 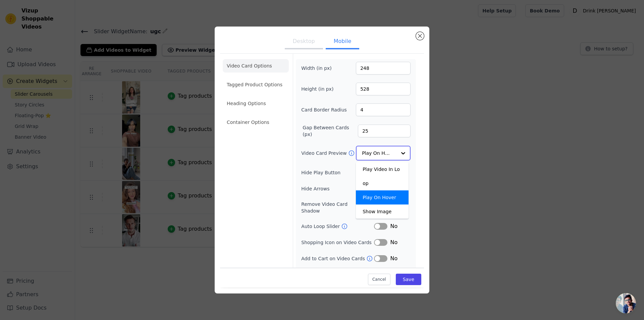 I want to click on label: Width (in px), so click(x=319, y=68).